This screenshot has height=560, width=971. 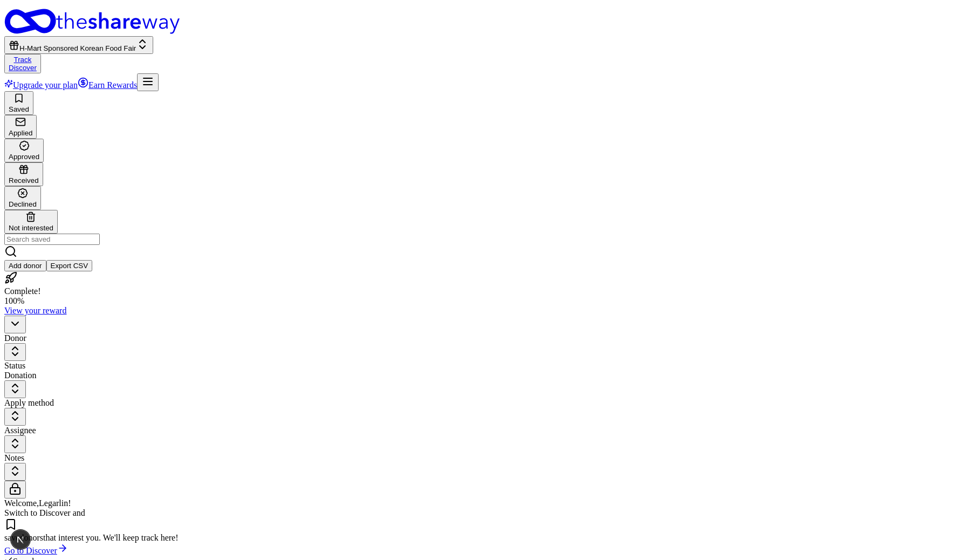 What do you see at coordinates (31, 222) in the screenshot?
I see `button: Not interested` at bounding box center [31, 222].